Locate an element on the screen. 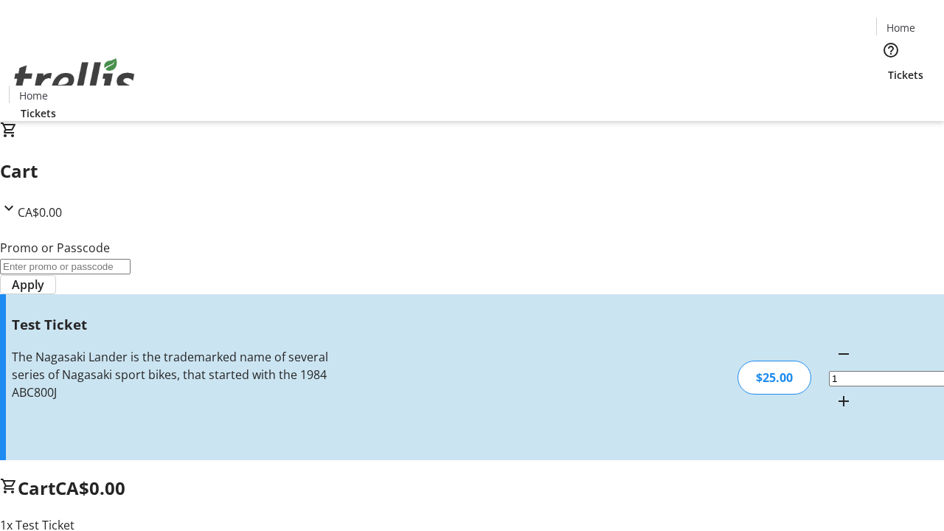  span: Apply is located at coordinates (28, 285).